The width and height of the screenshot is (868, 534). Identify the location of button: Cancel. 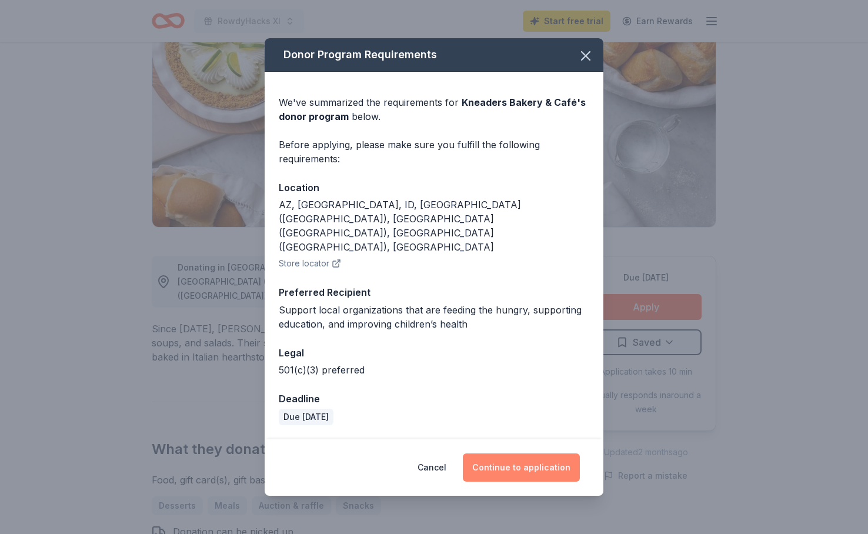
(431, 467).